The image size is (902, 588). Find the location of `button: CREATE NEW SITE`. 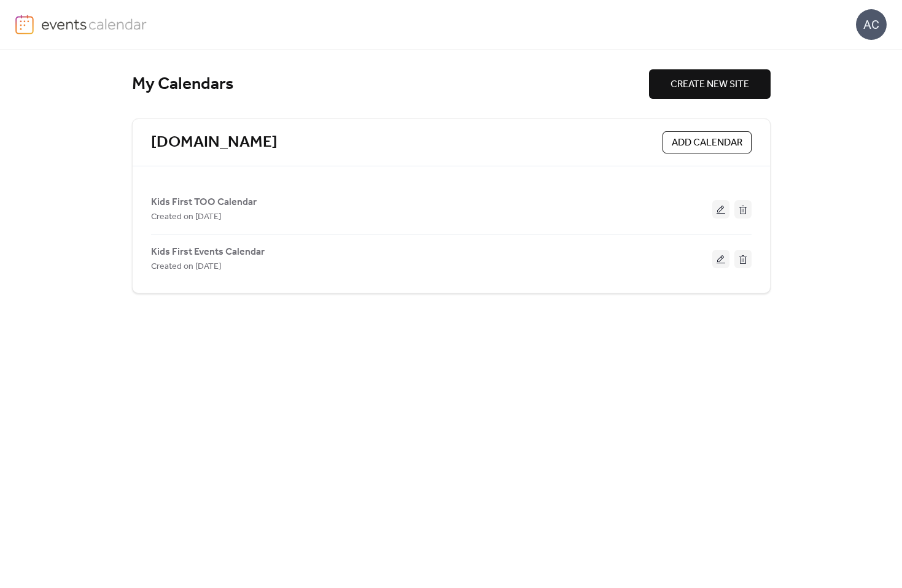

button: CREATE NEW SITE is located at coordinates (710, 84).